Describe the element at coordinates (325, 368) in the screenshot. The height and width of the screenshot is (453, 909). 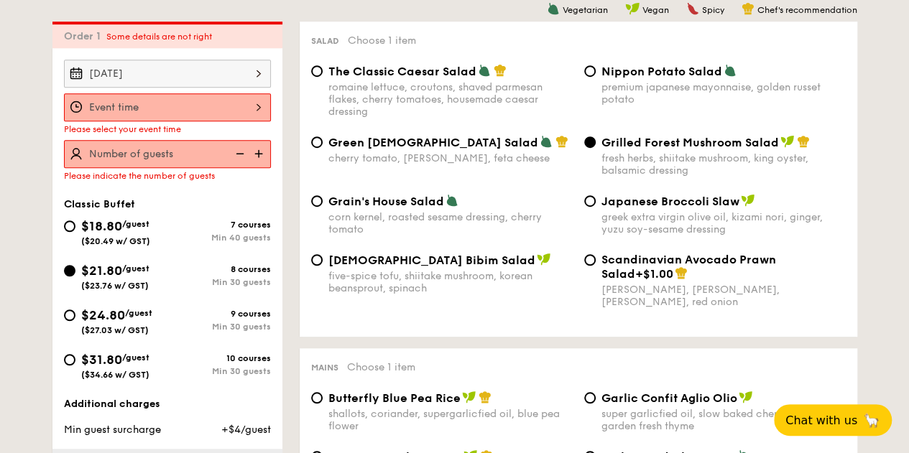
I see `span: Mains` at that location.